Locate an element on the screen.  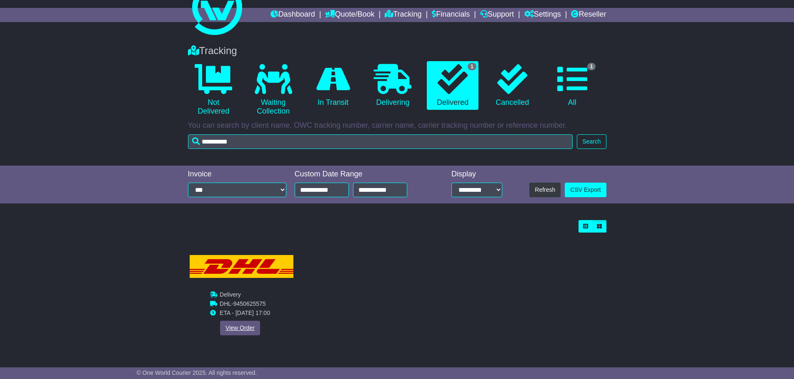
div: Tracking is located at coordinates (397, 51).